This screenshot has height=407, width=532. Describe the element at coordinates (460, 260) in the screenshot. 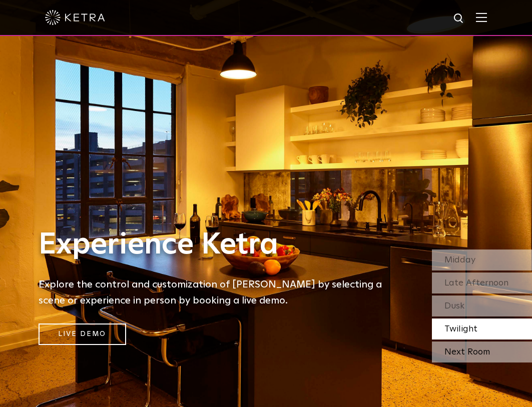

I see `span: Midday` at that location.